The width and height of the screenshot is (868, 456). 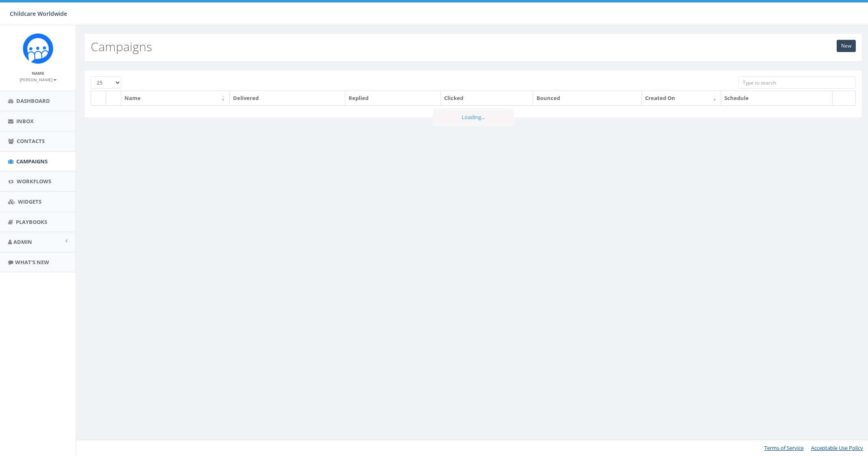 I want to click on th: Replied, so click(x=393, y=98).